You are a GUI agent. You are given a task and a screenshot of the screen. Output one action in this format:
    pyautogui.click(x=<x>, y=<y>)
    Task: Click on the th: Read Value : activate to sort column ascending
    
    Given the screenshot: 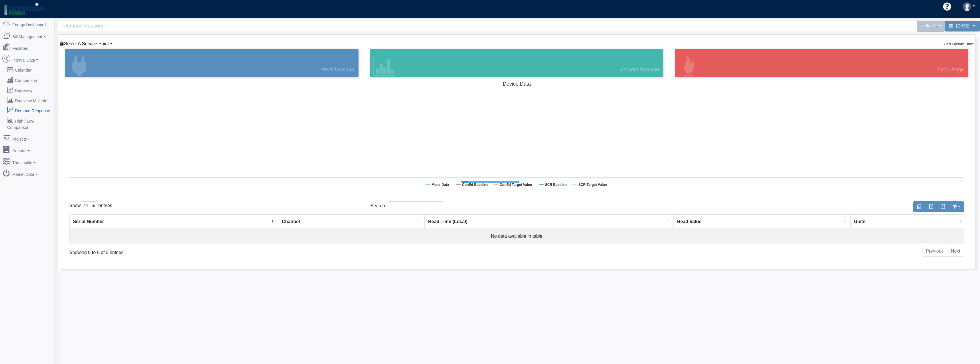 What is the action you would take?
    pyautogui.click(x=762, y=221)
    